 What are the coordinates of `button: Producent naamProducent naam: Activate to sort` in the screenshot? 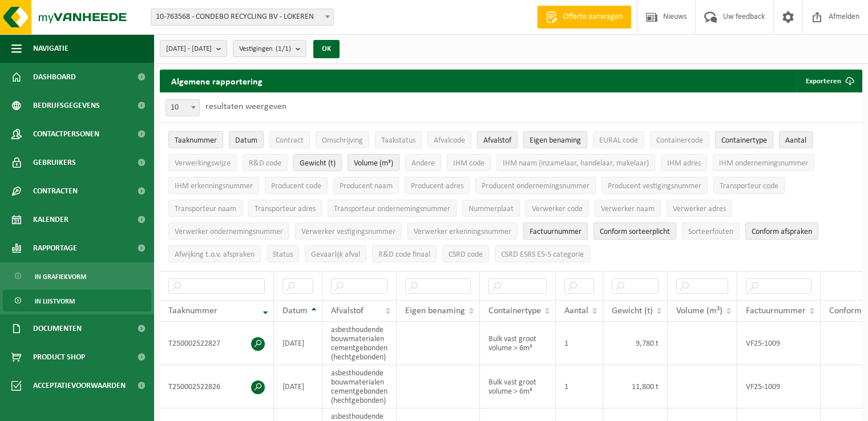 It's located at (366, 185).